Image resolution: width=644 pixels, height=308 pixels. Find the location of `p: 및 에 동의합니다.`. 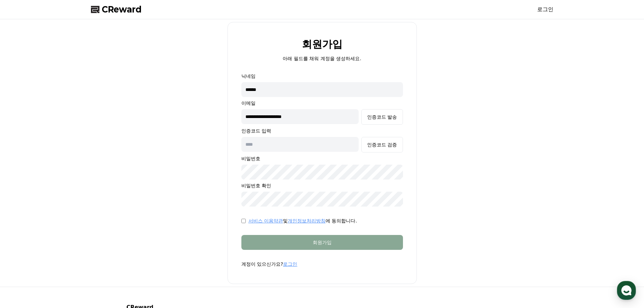

p: 및 에 동의합니다. is located at coordinates (303, 221).